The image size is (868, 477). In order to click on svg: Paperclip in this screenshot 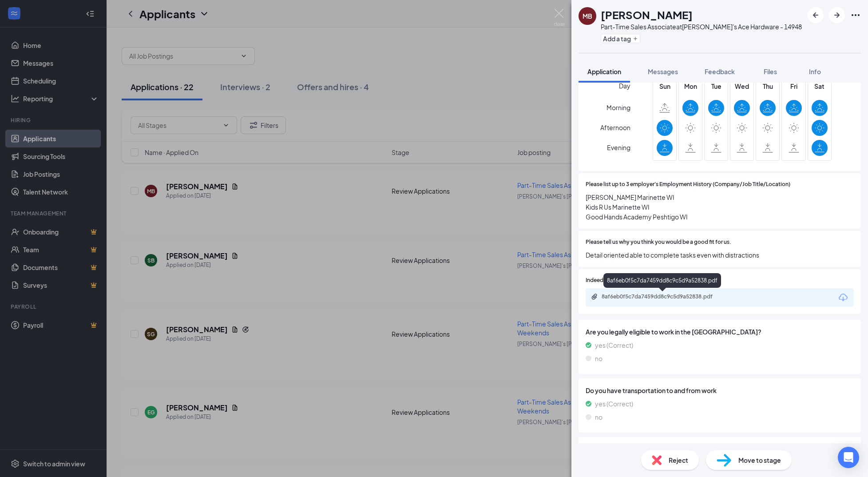, I will do `click(594, 297)`.